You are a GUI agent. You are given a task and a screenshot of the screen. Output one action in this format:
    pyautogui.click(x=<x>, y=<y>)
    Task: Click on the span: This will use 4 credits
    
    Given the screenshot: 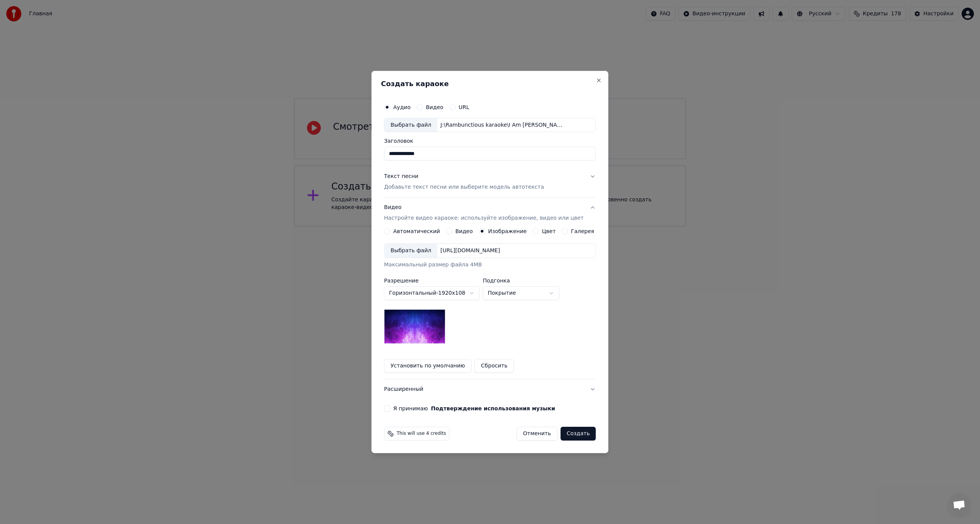 What is the action you would take?
    pyautogui.click(x=421, y=434)
    